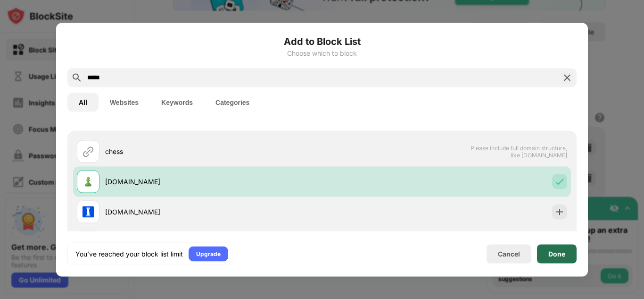 Image resolution: width=644 pixels, height=299 pixels. I want to click on div: Choose which to block, so click(322, 53).